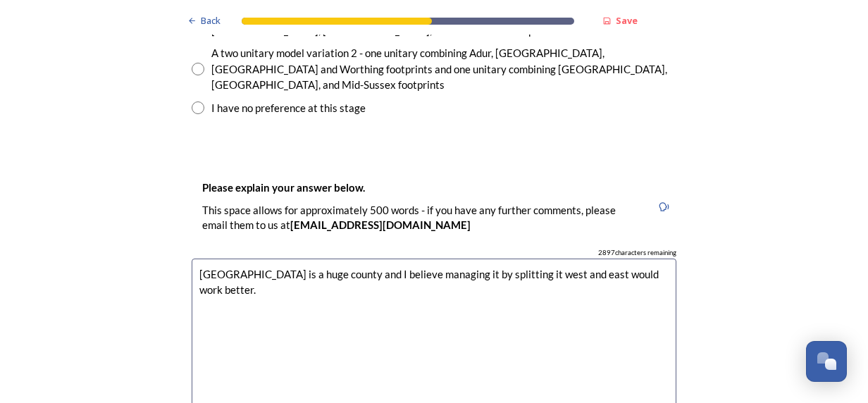 This screenshot has width=868, height=403. I want to click on div: I have no preference at this stage, so click(288, 108).